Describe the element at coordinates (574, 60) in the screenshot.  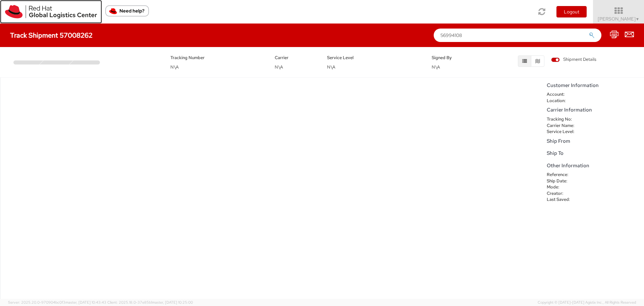
I see `label: Shipment Details` at that location.